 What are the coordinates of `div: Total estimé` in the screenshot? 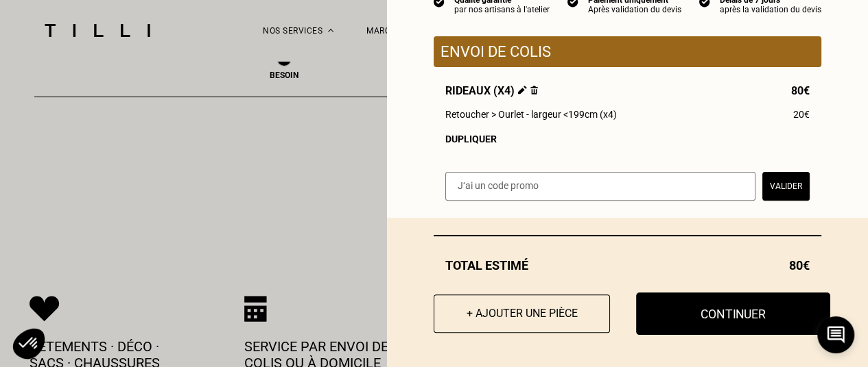 It's located at (627, 265).